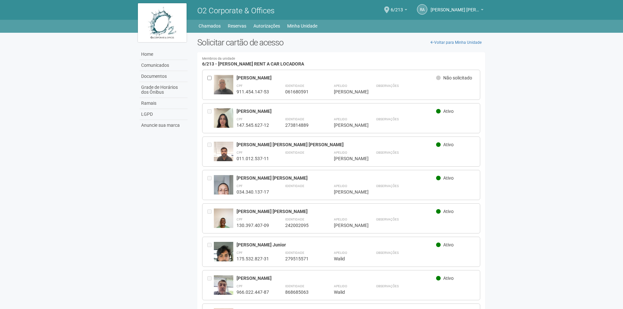  Describe the element at coordinates (163, 54) in the screenshot. I see `a: Home` at that location.